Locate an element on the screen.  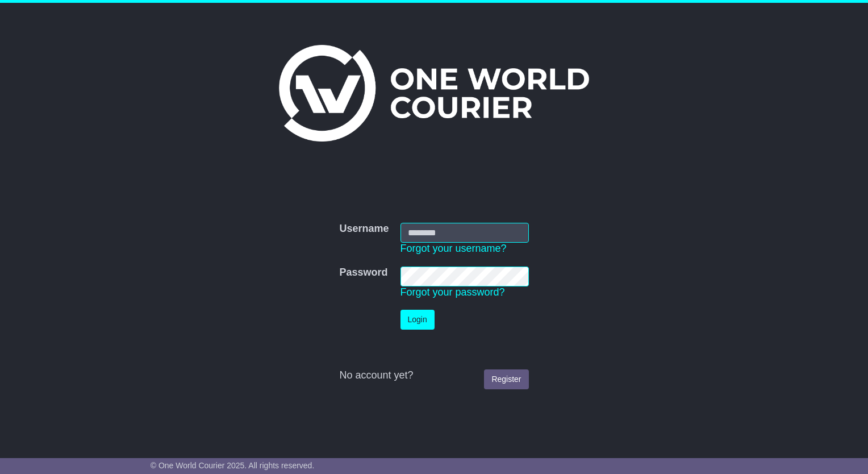
span: © One World Courier 2025. All rights reserved. is located at coordinates (233, 466).